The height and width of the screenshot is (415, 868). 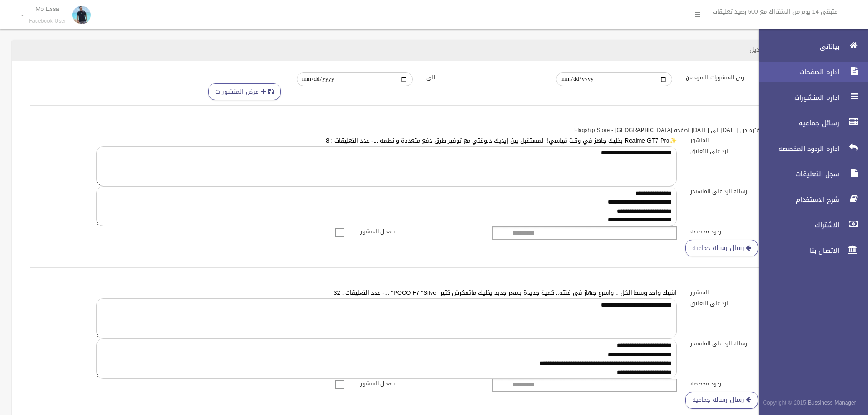 What do you see at coordinates (809, 225) in the screenshot?
I see `a: الاشتراك` at bounding box center [809, 225].